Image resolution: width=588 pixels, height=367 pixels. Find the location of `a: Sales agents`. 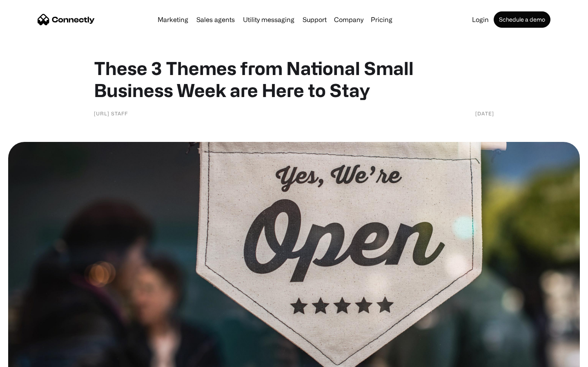

a: Sales agents is located at coordinates (216, 19).